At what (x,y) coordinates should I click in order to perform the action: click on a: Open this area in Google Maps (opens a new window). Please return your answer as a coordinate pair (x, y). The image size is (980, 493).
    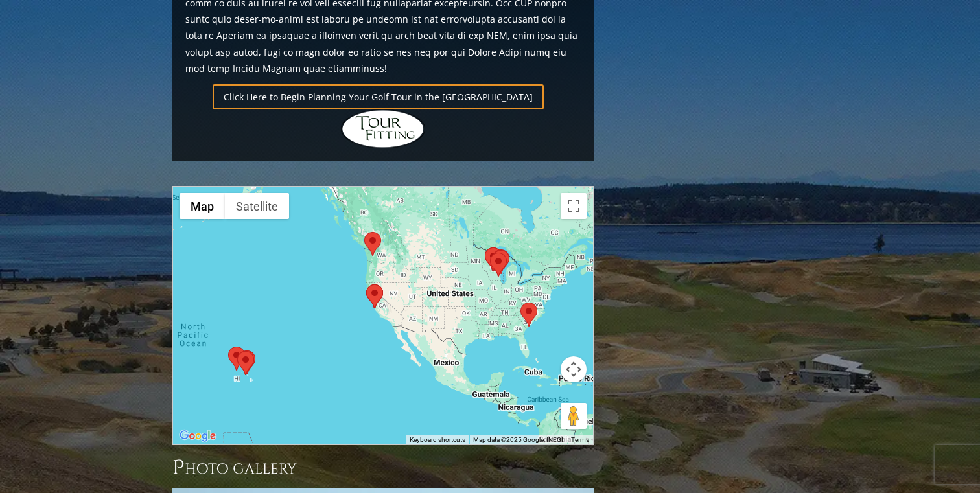
    Looking at the image, I should click on (198, 436).